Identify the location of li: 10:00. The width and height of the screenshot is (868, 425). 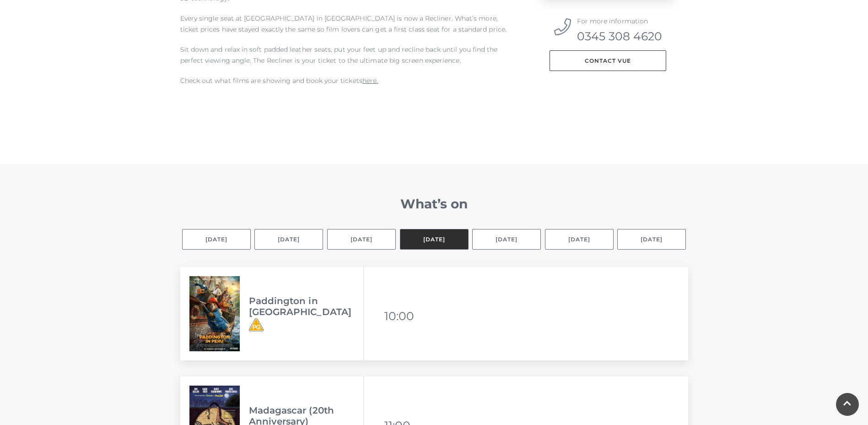
(400, 316).